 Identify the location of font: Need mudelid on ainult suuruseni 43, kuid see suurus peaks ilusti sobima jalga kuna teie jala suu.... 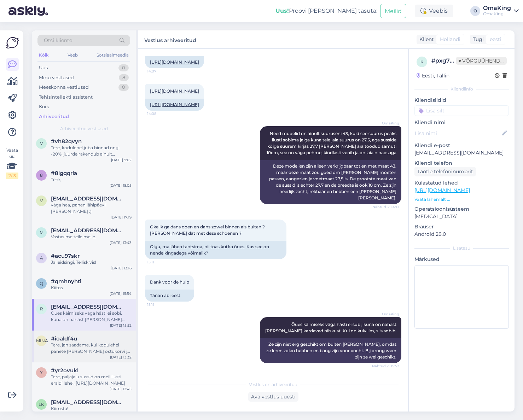
(332, 143).